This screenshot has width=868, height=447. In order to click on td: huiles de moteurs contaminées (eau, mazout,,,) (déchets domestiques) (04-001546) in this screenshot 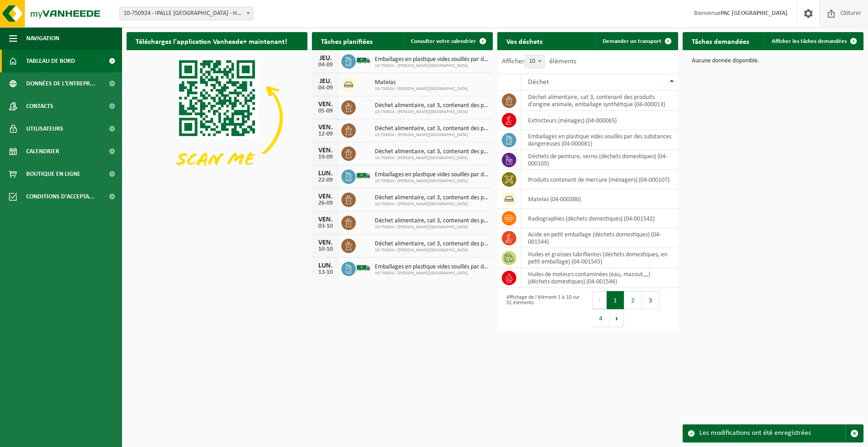, I will do `click(599, 278)`.